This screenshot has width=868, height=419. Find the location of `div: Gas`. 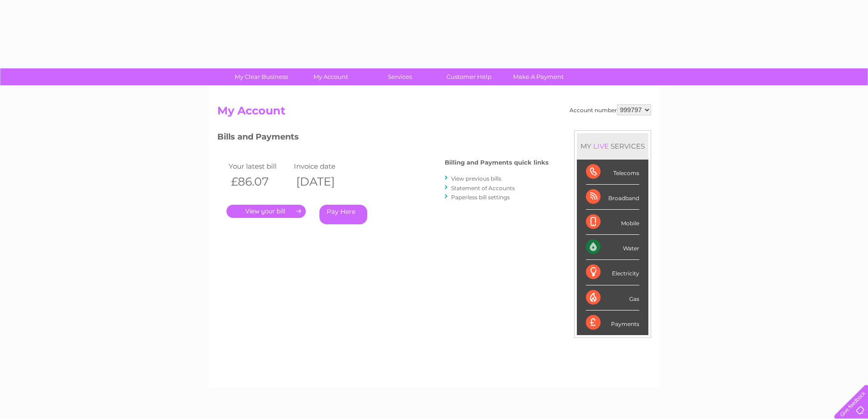

div: Gas is located at coordinates (613, 298).